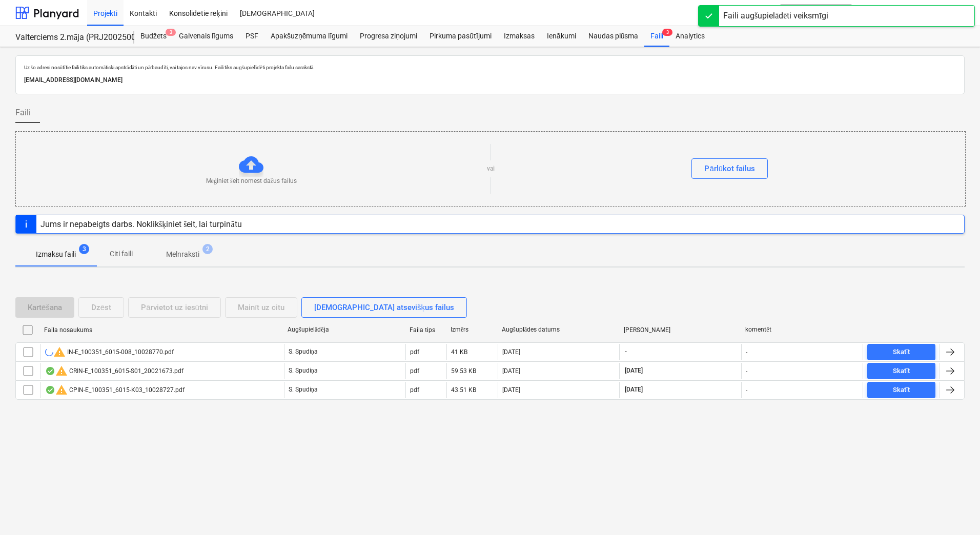  I want to click on a: PSF, so click(252, 36).